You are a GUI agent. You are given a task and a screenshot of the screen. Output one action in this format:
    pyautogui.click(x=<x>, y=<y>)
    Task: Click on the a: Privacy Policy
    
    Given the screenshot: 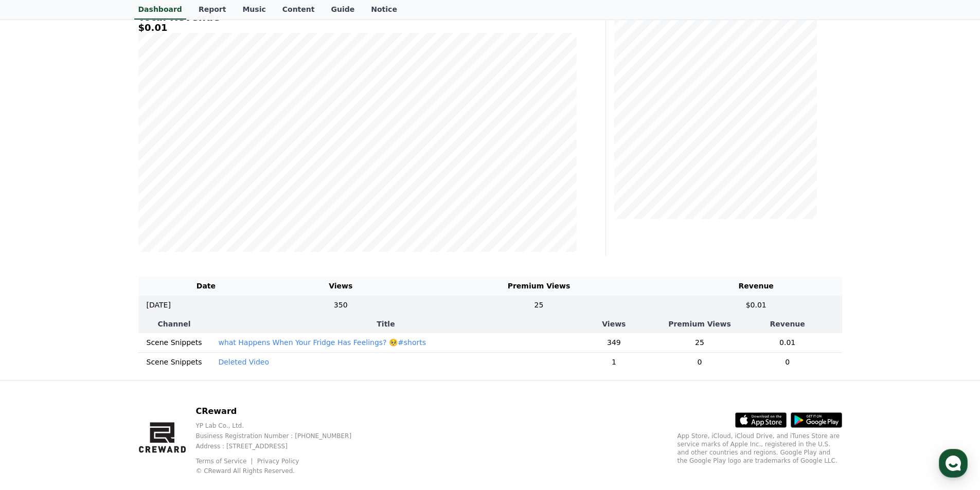 What is the action you would take?
    pyautogui.click(x=278, y=462)
    